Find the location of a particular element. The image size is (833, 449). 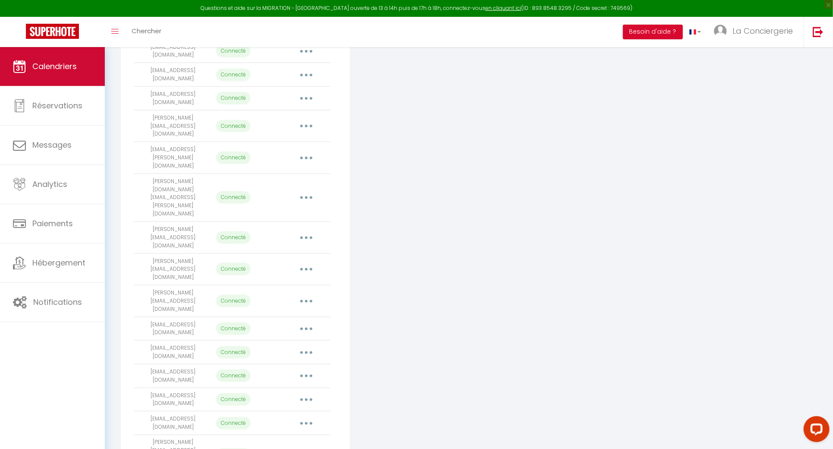

span: Paiements is located at coordinates (53, 223).